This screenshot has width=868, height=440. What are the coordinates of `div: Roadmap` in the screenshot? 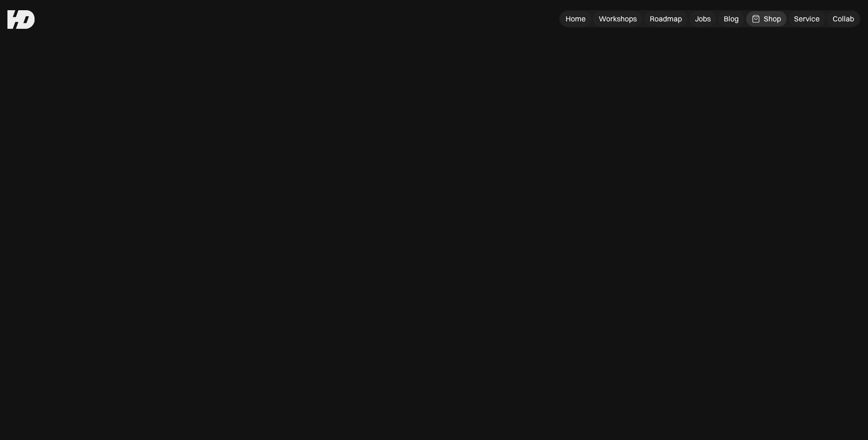 It's located at (666, 19).